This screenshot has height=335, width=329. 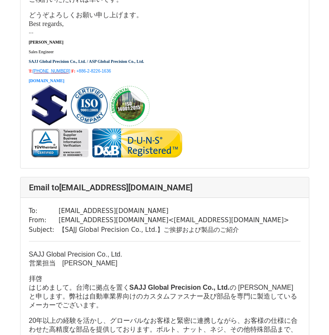 What do you see at coordinates (89, 105) in the screenshot?
I see `img: 0cjcYMjIjtvfo1oHJ1p9-fe8xm01jwYKGnoImMqAGqqLjrPMINvUqvN0Lvbt01FyI_PfLGPVFvOrnPfhzFwpor1uFvFUJz7JK...` at bounding box center [89, 105].